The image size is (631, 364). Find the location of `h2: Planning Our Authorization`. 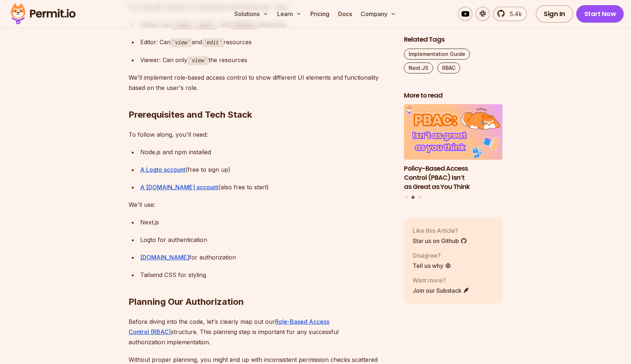

h2: Planning Our Authorization is located at coordinates (261, 287).